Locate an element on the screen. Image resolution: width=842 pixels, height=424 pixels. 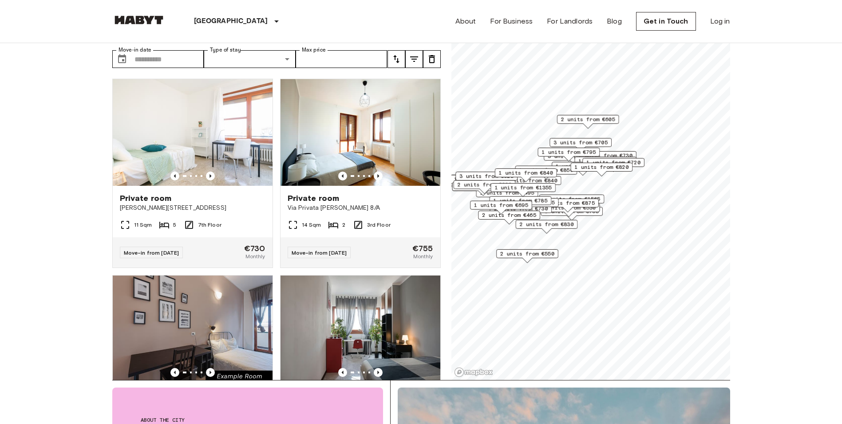
span: €755 is located at coordinates (423, 248).